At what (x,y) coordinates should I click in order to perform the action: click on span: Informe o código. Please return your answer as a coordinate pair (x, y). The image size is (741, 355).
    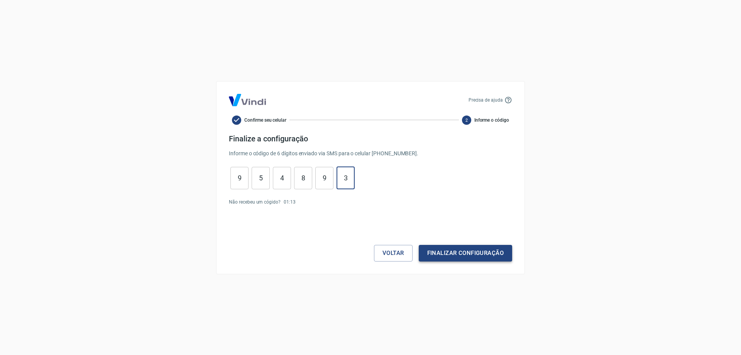
    Looking at the image, I should click on (492, 120).